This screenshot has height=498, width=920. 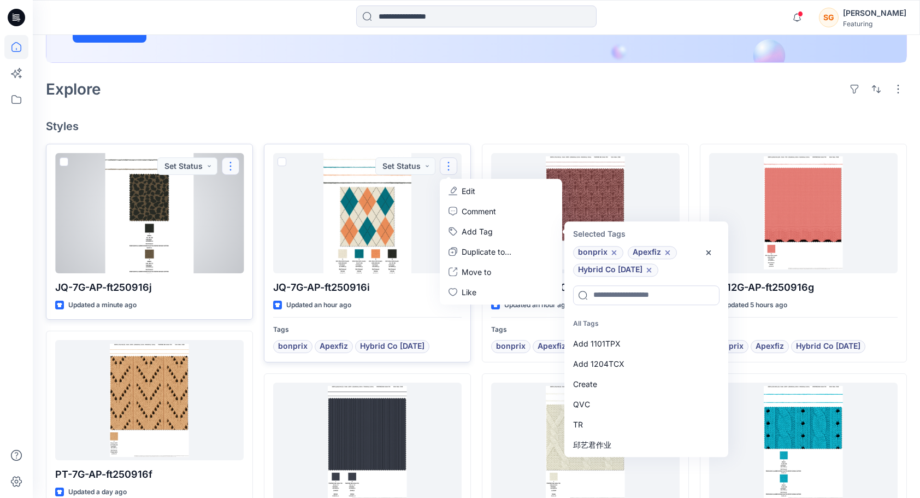 I want to click on button: Add Tag, so click(x=501, y=231).